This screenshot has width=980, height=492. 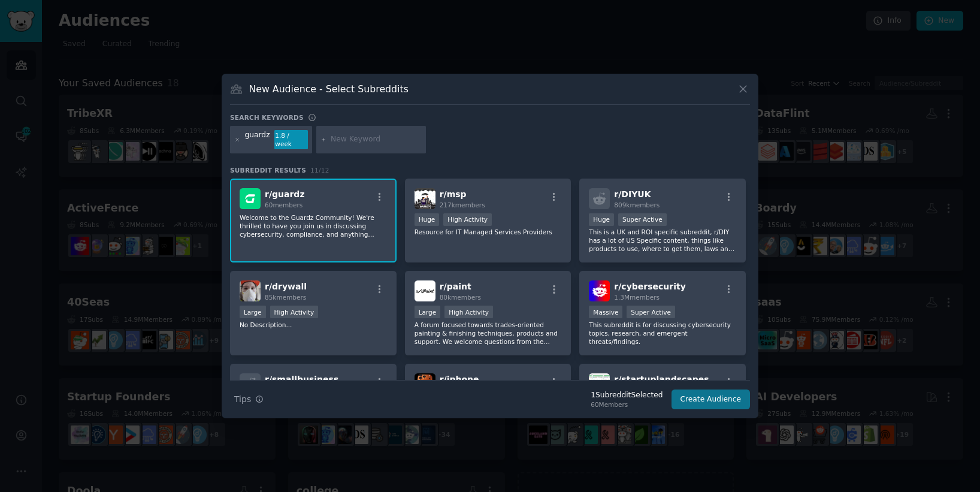 I want to click on div: 1.8 / week, so click(x=292, y=140).